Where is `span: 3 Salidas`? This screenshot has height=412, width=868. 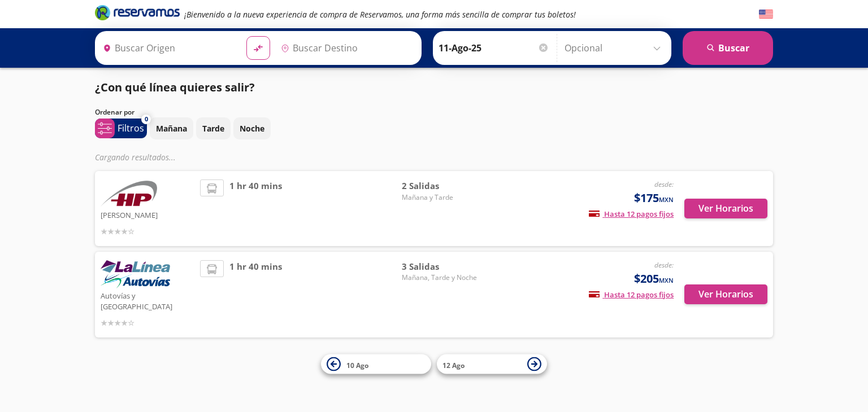 span: 3 Salidas is located at coordinates (441, 266).